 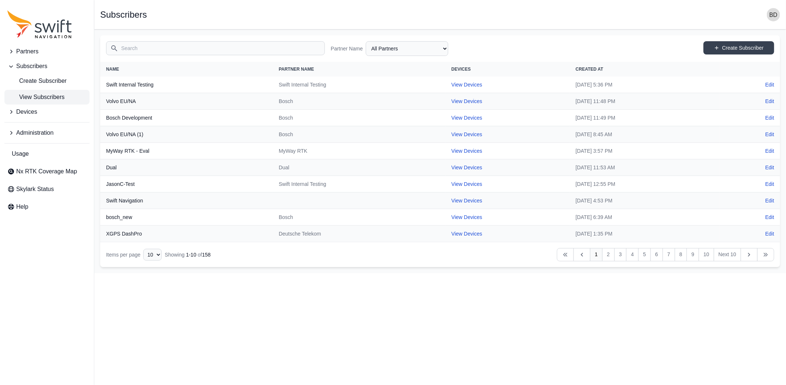 I want to click on a: 7, so click(x=669, y=255).